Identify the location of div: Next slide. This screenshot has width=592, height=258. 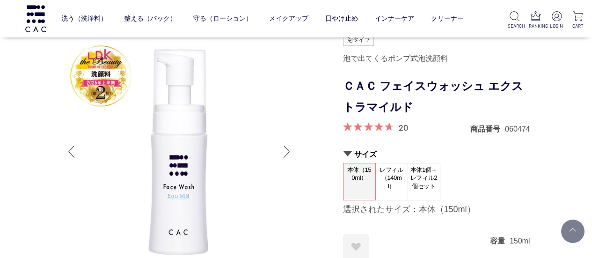
(287, 152).